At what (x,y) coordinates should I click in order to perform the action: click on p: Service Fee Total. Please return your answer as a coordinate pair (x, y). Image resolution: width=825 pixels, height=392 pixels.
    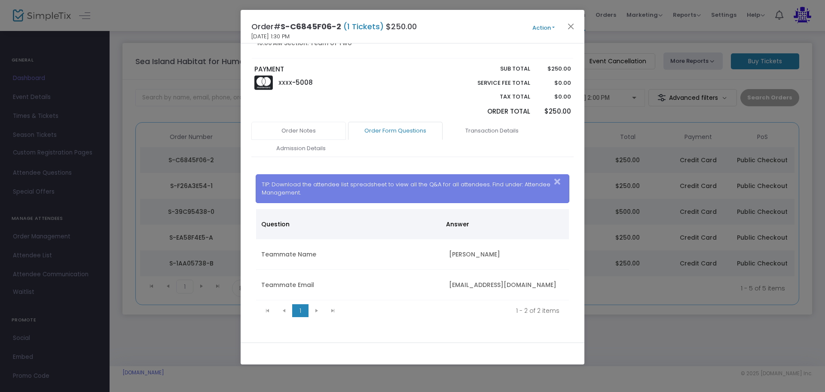
    Looking at the image, I should click on (494, 83).